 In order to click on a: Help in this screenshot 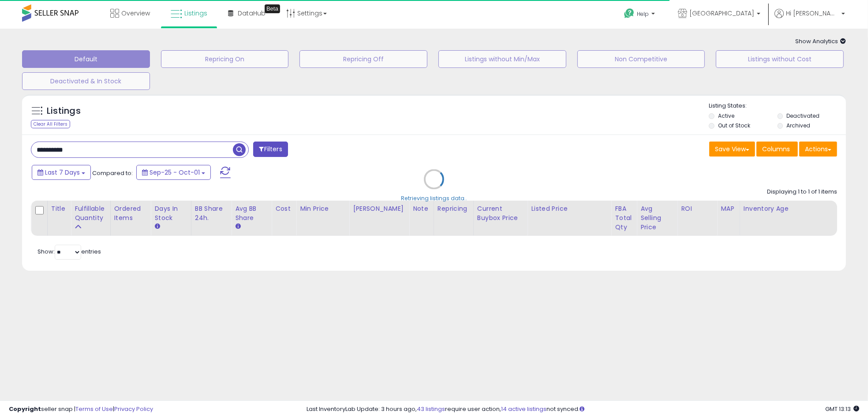, I will do `click(641, 15)`.